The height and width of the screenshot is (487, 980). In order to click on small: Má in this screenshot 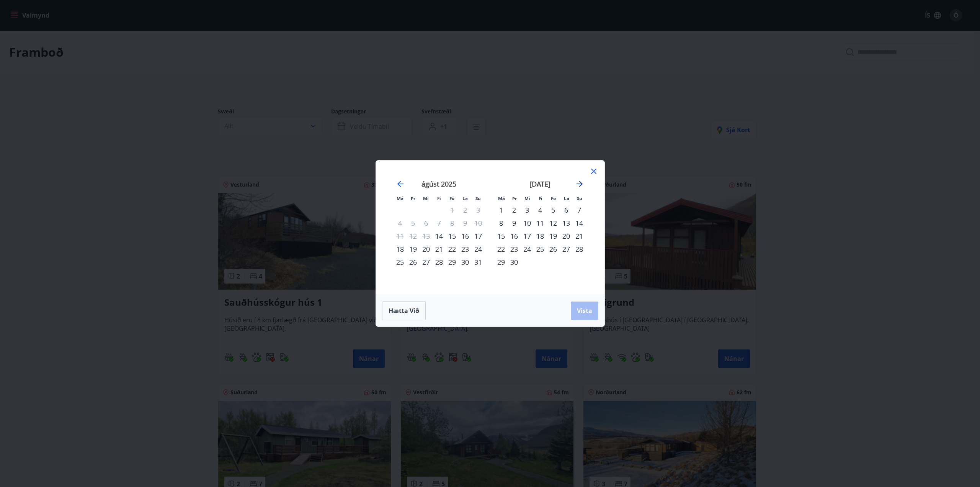, I will do `click(502, 198)`.